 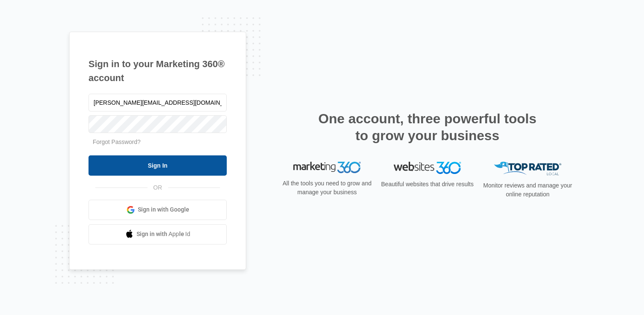 What do you see at coordinates (117, 142) in the screenshot?
I see `a: Forgot Password?` at bounding box center [117, 142].